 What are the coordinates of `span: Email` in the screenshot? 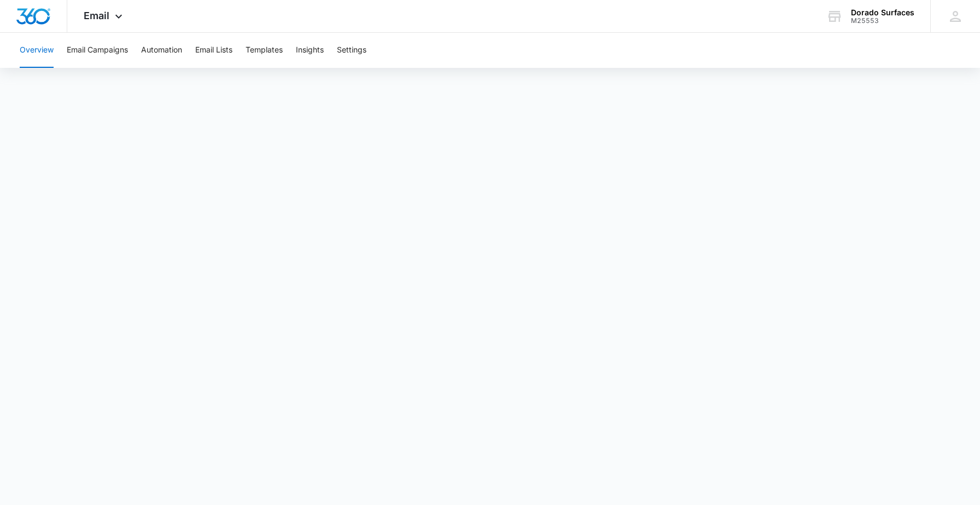 It's located at (96, 16).